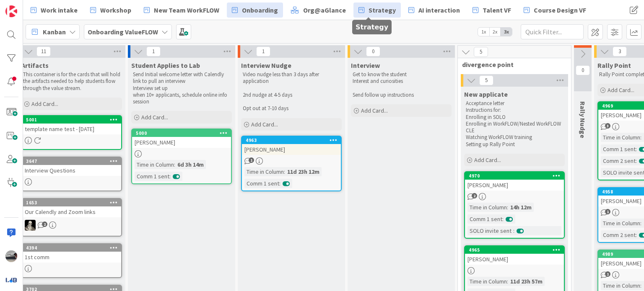 The image size is (644, 291). What do you see at coordinates (484, 32) in the screenshot?
I see `span: 1x` at bounding box center [484, 32].